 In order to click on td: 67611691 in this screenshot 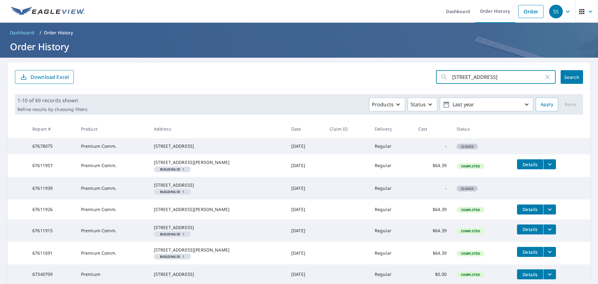, I will do `click(52, 253)`.